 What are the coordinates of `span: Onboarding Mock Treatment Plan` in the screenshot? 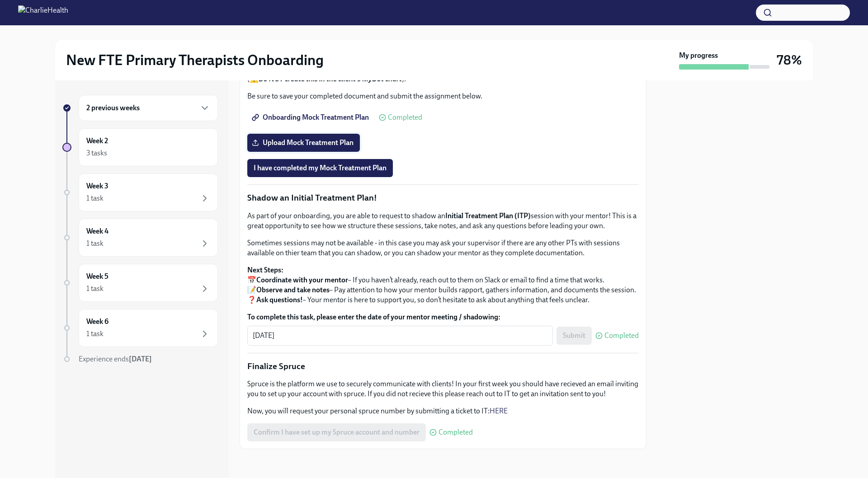 It's located at (311, 118).